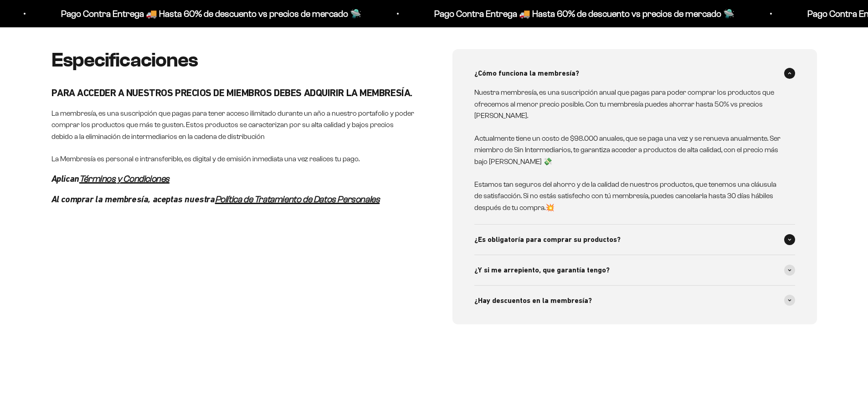  I want to click on span: ¿Cómo funciona la membresía?, so click(527, 74).